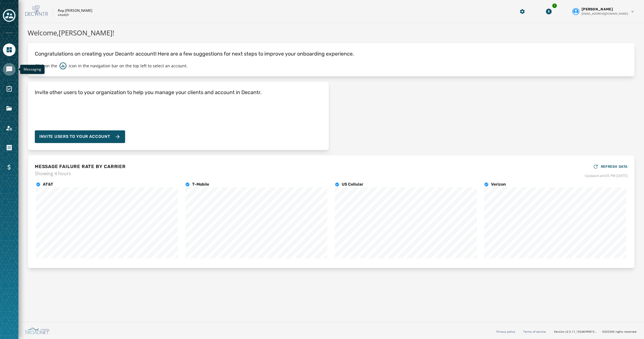  What do you see at coordinates (603, 11) in the screenshot?
I see `button: User settings` at bounding box center [603, 11].